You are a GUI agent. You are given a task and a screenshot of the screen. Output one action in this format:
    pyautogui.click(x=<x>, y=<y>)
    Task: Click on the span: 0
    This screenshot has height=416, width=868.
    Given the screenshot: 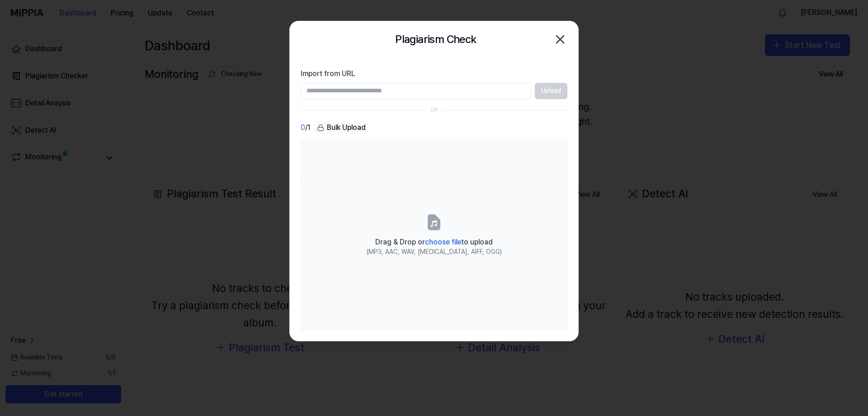 What is the action you would take?
    pyautogui.click(x=303, y=128)
    